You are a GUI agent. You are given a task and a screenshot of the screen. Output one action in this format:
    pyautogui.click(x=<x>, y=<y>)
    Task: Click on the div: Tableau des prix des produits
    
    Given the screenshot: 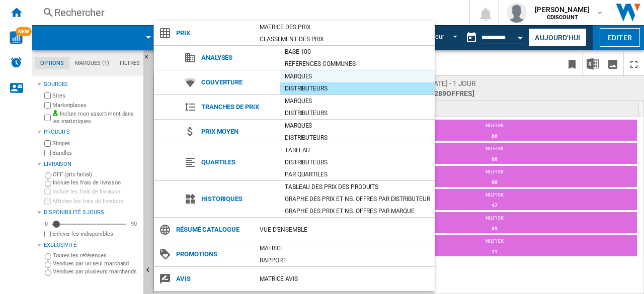 What is the action you would take?
    pyautogui.click(x=357, y=187)
    